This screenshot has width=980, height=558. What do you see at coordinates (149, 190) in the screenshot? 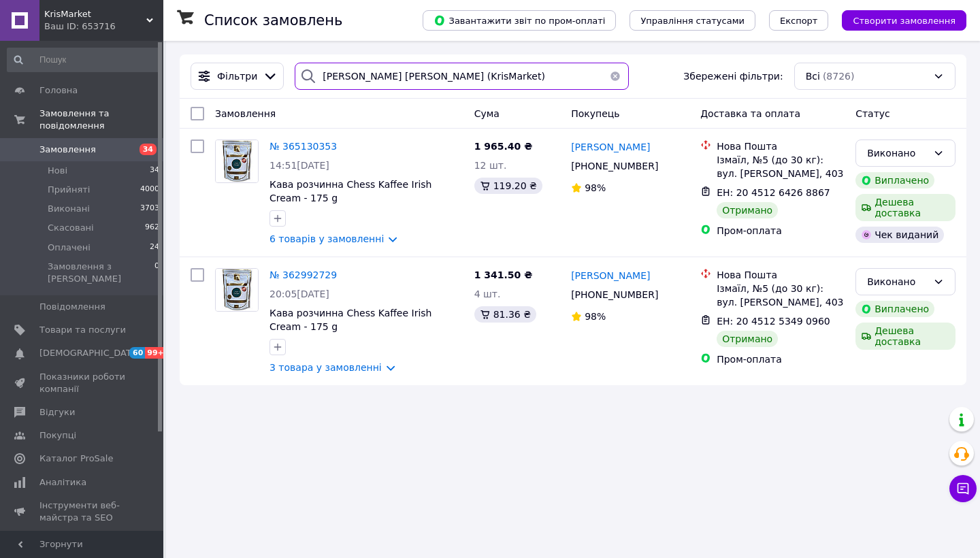
I see `span: 4000` at bounding box center [149, 190].